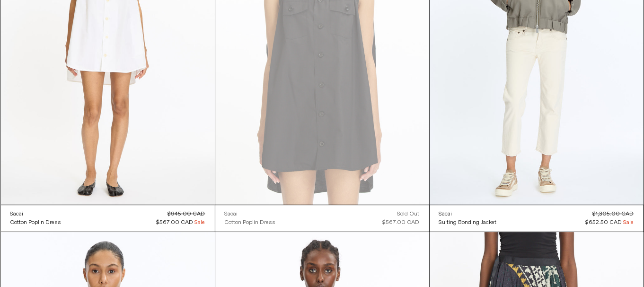 This screenshot has width=644, height=287. Describe the element at coordinates (613, 214) in the screenshot. I see `s: $1,305.00 CAD` at that location.